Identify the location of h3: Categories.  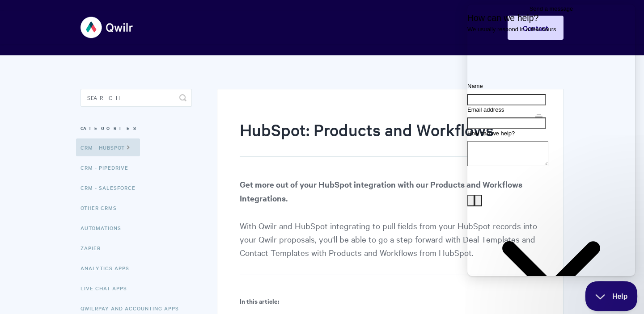
(136, 128).